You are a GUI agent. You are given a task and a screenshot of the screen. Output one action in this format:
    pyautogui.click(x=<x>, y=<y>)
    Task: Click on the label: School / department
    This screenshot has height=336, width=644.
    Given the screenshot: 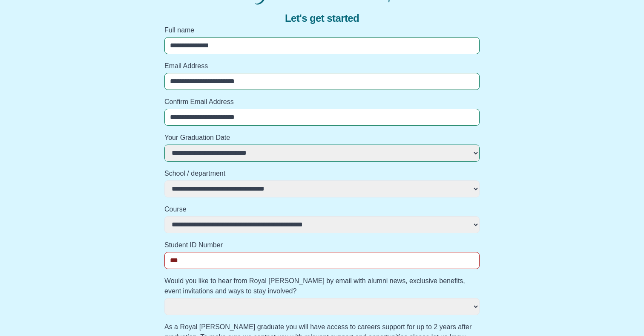 What is the action you would take?
    pyautogui.click(x=322, y=174)
    